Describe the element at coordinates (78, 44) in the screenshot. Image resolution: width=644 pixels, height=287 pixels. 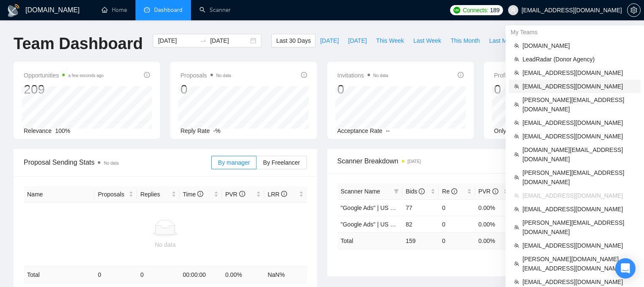
I see `h1: Team Dashboard` at that location.